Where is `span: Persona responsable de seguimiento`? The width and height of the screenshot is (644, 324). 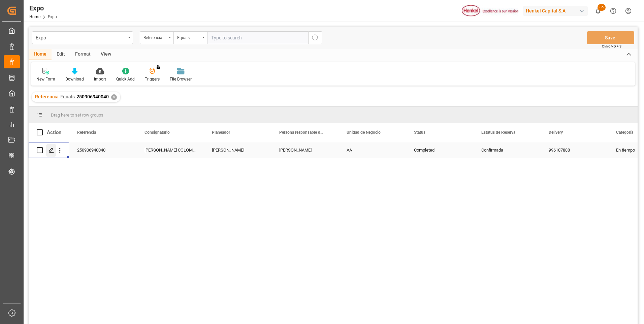
span: Persona responsable de seguimiento is located at coordinates (302, 132).